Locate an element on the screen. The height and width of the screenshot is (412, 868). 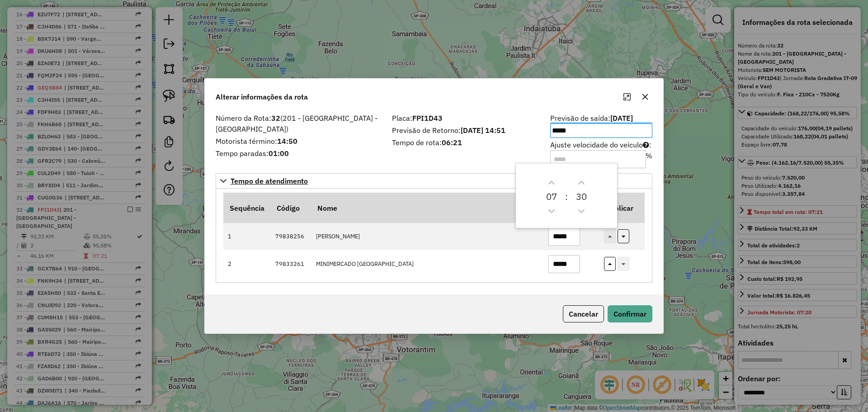
strong: 06:21 is located at coordinates (451, 143).